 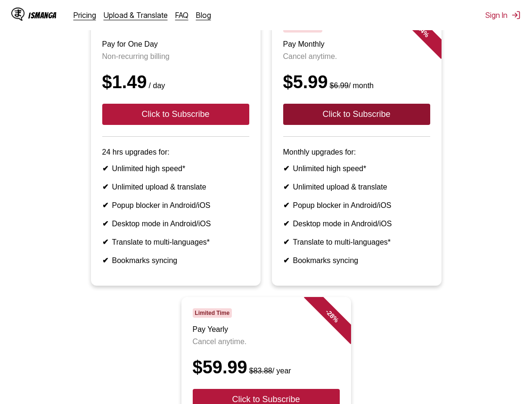 I want to click on a: Upload & Translate, so click(x=136, y=15).